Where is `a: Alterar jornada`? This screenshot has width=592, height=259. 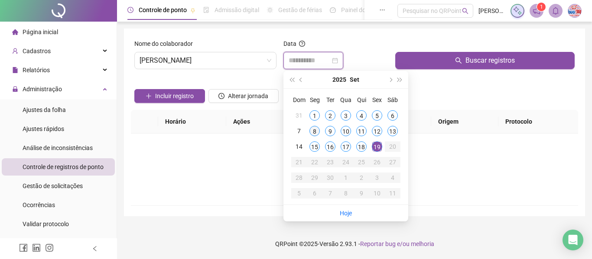 a: Alterar jornada is located at coordinates (243, 97).